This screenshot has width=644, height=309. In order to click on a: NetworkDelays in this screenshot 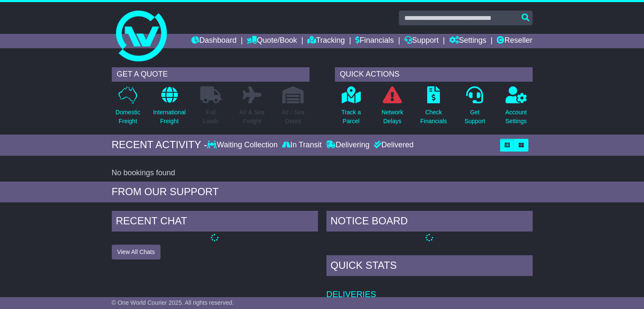, I will do `click(392, 108)`.